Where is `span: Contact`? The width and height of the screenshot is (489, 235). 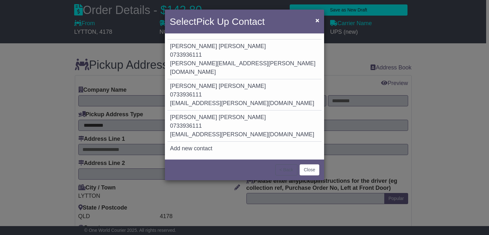
span: Contact is located at coordinates (248, 21).